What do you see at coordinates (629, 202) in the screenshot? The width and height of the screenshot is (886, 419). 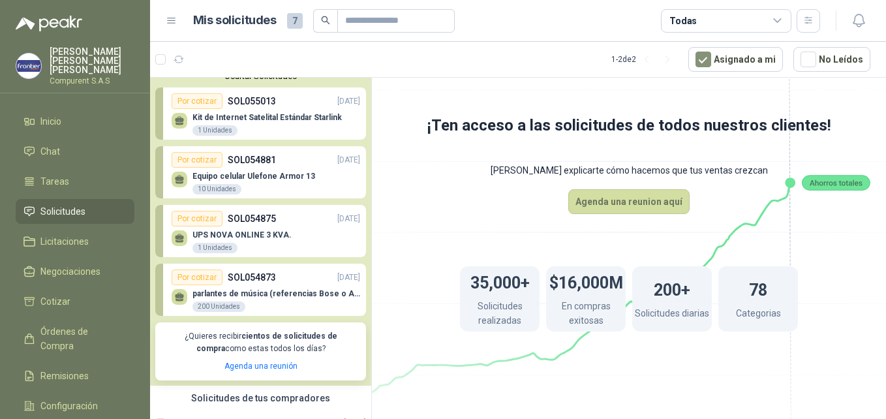 I see `a: Agenda una reunion aquí` at bounding box center [629, 202].